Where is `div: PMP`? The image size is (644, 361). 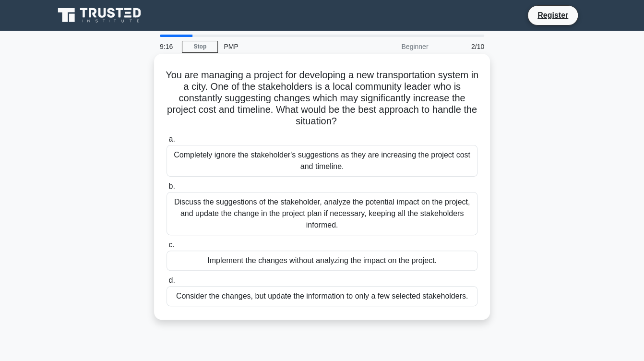 div: PMP is located at coordinates (284, 46).